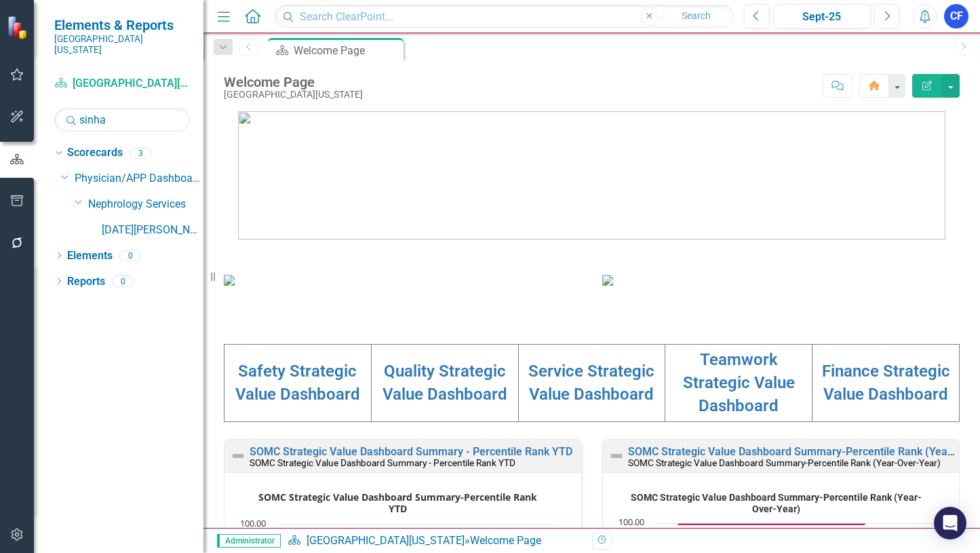 The width and height of the screenshot is (980, 553). Describe the element at coordinates (90, 256) in the screenshot. I see `a: Elements` at that location.